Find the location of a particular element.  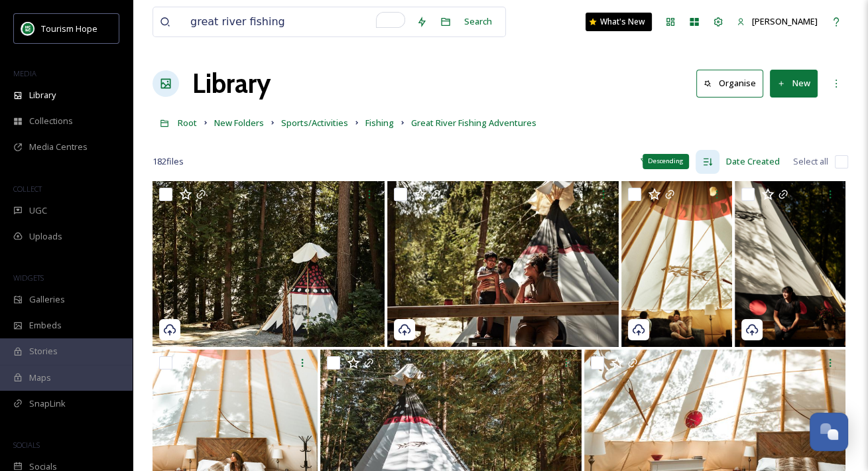

a: Fishing is located at coordinates (379, 122).